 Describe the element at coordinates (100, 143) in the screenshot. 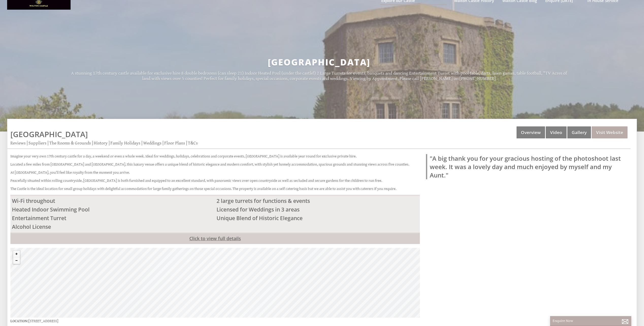

I see `a: History` at that location.